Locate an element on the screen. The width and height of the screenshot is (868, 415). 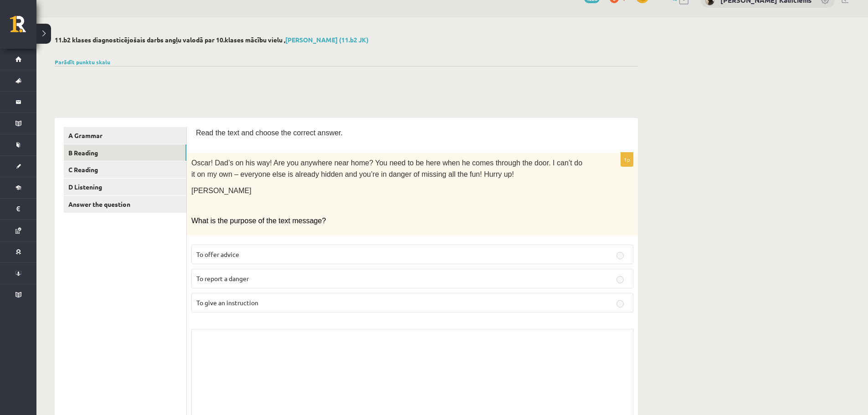
span: Oscar! Dad’s on his way! Are you anywhere near home? You need to be here when he comes through th... is located at coordinates (387, 168).